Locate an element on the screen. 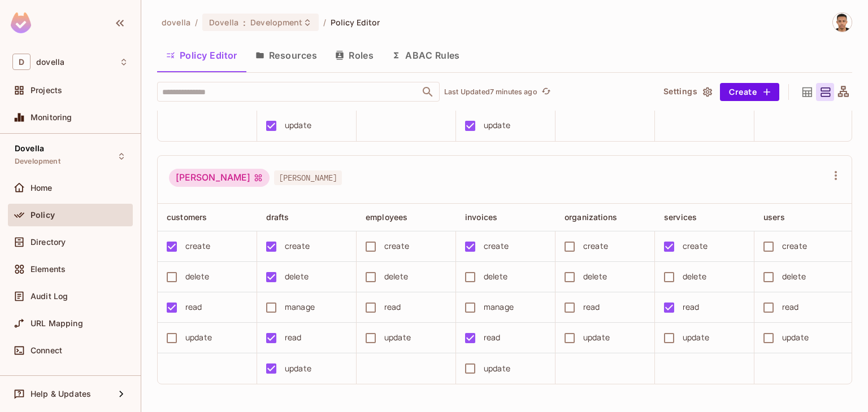 The image size is (868, 412). button: Policy Editor is located at coordinates (202, 55).